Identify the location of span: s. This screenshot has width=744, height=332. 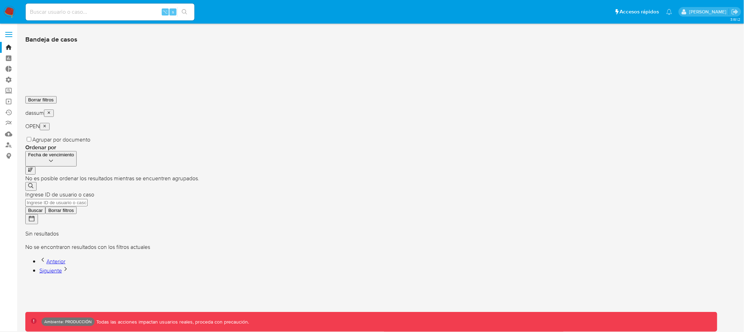
(173, 12).